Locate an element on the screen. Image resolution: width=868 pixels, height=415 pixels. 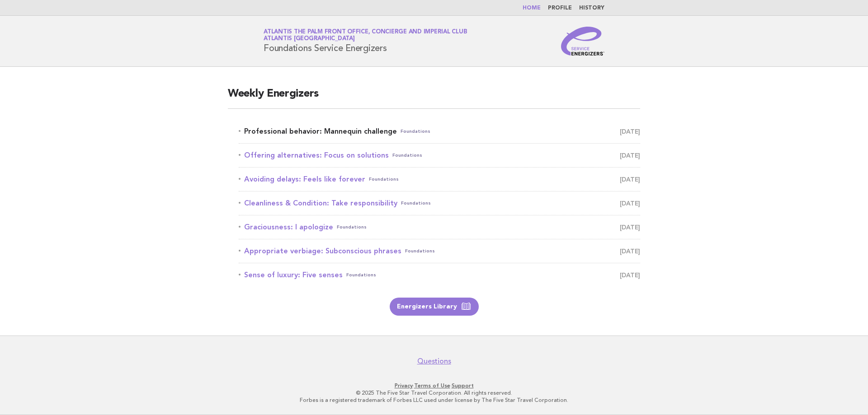
h1: Foundations Service Energizers is located at coordinates (366, 41).